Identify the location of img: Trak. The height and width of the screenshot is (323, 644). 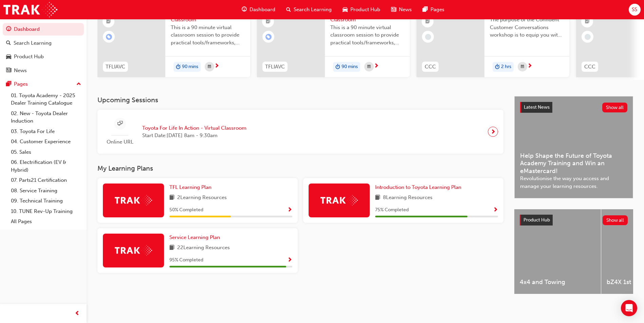
(30, 9).